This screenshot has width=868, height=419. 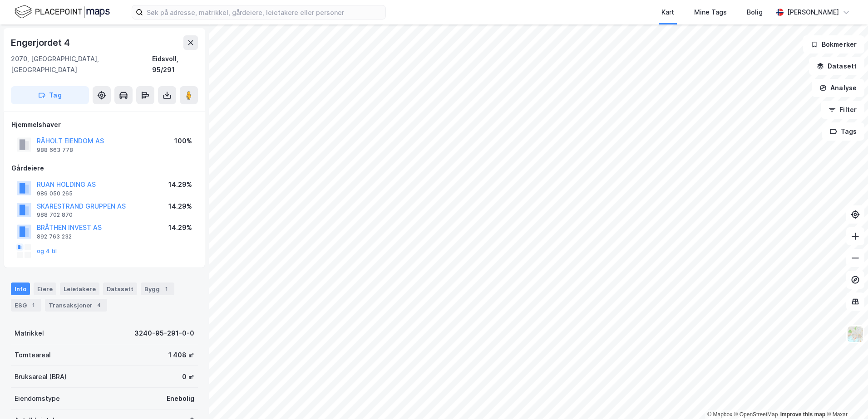 What do you see at coordinates (55, 150) in the screenshot?
I see `div: 988 663 778` at bounding box center [55, 150].